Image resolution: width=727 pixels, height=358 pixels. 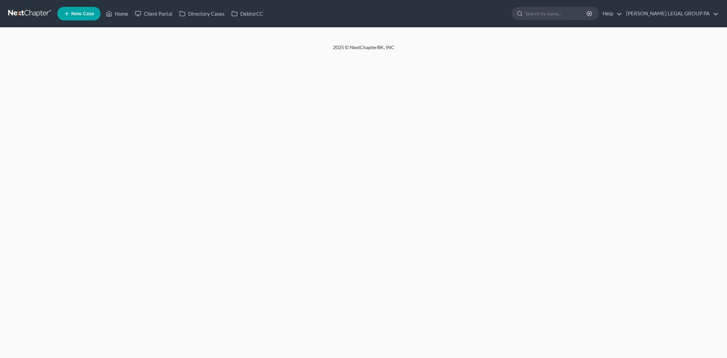 What do you see at coordinates (202, 14) in the screenshot?
I see `a: Directory Cases` at bounding box center [202, 14].